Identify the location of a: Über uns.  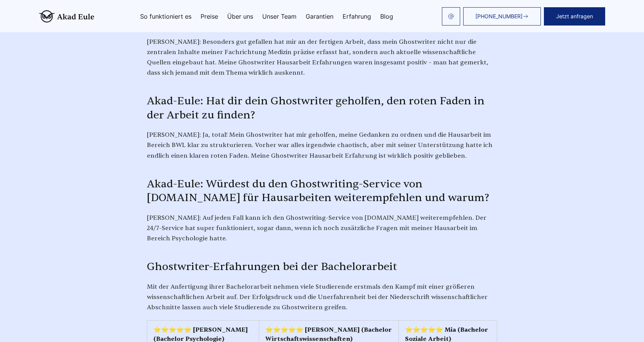
(240, 16).